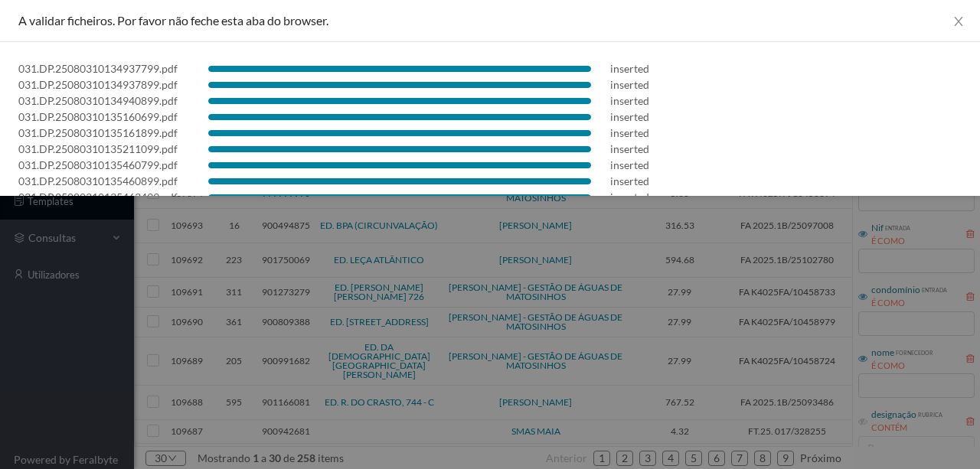  Describe the element at coordinates (490, 21) in the screenshot. I see `div: A validar ficheiros. Por favor não feche esta aba do browser.` at that location.